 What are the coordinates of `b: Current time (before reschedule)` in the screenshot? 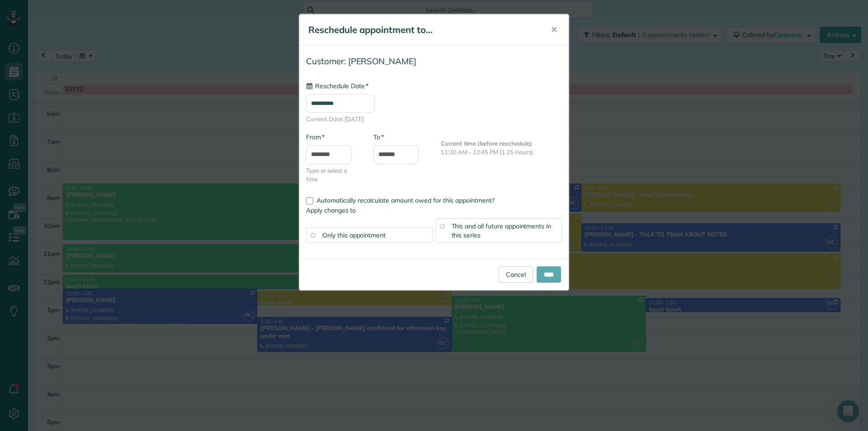 It's located at (487, 143).